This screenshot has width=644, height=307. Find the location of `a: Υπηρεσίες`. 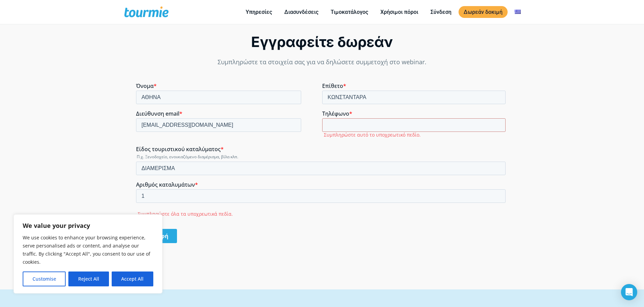

a: Υπηρεσίες is located at coordinates (259, 12).